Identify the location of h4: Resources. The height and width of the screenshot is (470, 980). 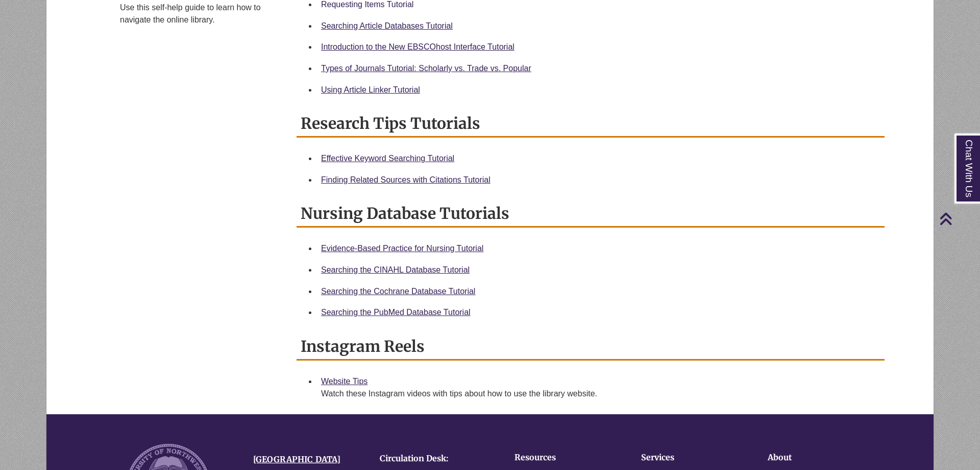
(562, 457).